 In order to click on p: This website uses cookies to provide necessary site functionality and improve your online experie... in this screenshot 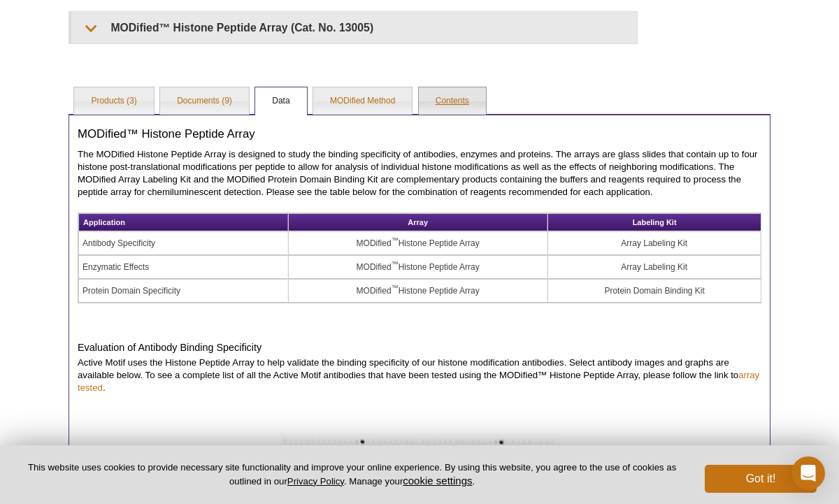, I will do `click(352, 475)`.